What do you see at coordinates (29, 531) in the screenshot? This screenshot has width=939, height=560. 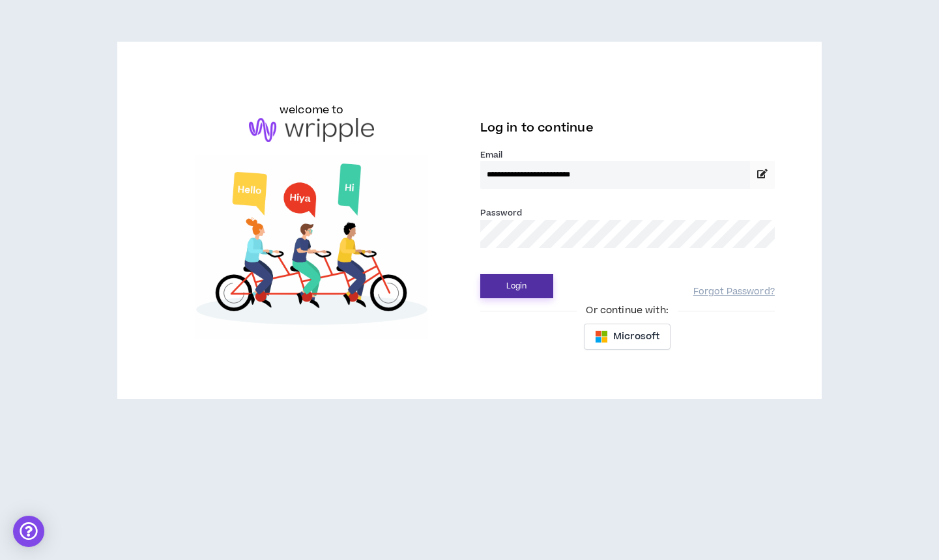 I see `div: Open Intercom Messenger` at bounding box center [29, 531].